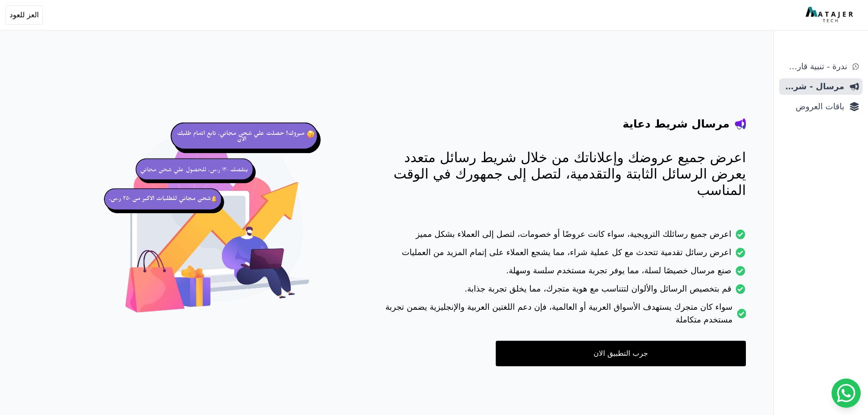  What do you see at coordinates (813, 106) in the screenshot?
I see `span: باقات العروض` at bounding box center [813, 106].